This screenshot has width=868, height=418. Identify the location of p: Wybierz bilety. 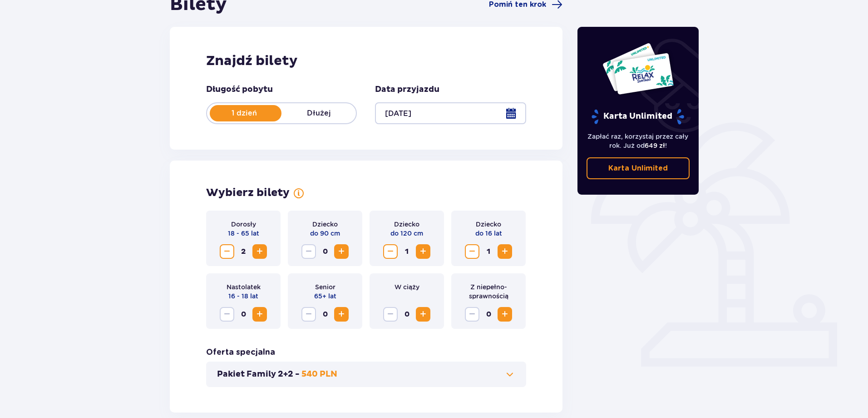
(248, 193).